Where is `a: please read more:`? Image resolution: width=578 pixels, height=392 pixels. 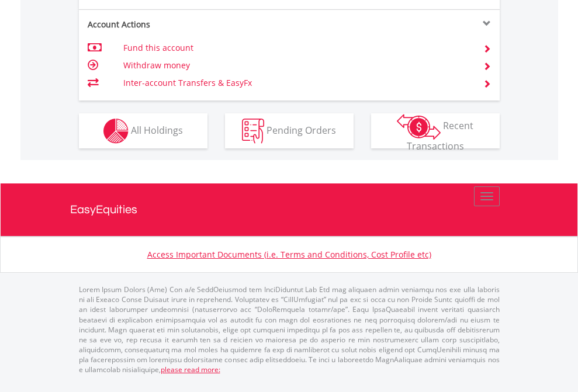
a: please read more: is located at coordinates (190, 370).